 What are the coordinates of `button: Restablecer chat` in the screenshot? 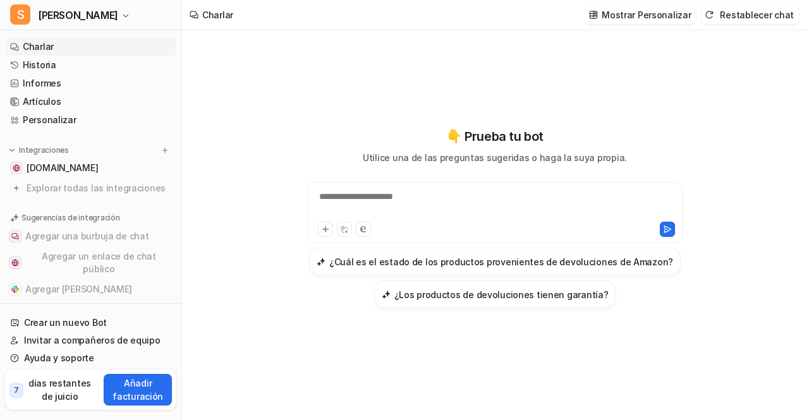 It's located at (750, 15).